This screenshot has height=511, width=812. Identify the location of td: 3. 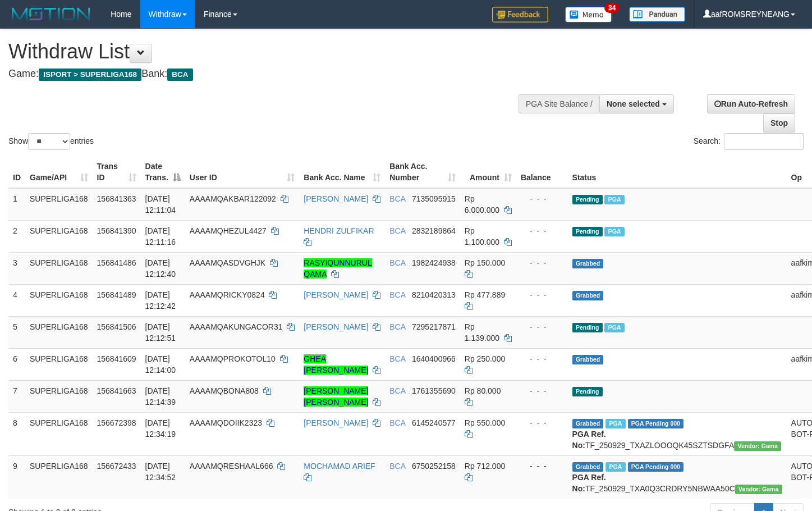
(17, 268).